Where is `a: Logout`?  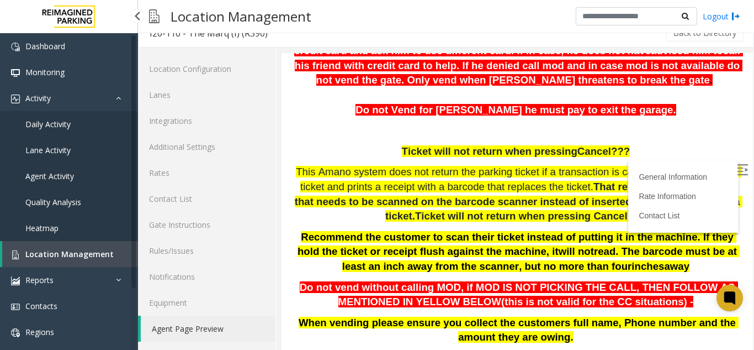
a: Logout is located at coordinates (722, 16).